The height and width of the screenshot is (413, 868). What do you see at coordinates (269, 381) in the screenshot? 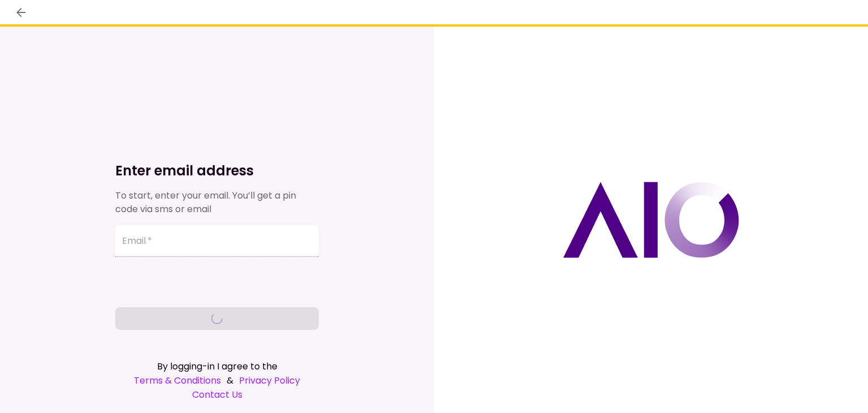
I see `a: Privacy Policy` at bounding box center [269, 381].